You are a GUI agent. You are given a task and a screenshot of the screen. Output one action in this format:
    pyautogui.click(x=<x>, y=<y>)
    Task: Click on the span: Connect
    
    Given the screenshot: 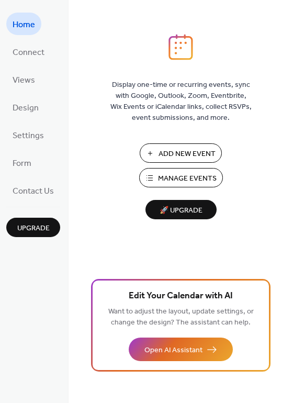 What is the action you would take?
    pyautogui.click(x=28, y=52)
    